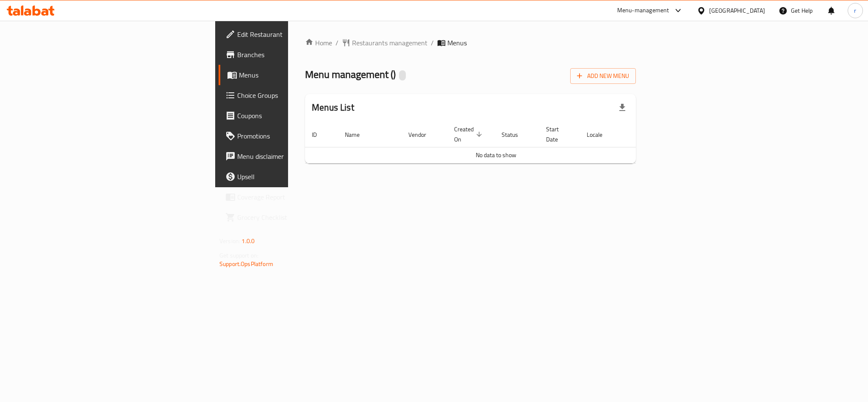 The height and width of the screenshot is (402, 868). What do you see at coordinates (469, 135) in the screenshot?
I see `span: Created On` at bounding box center [469, 135].